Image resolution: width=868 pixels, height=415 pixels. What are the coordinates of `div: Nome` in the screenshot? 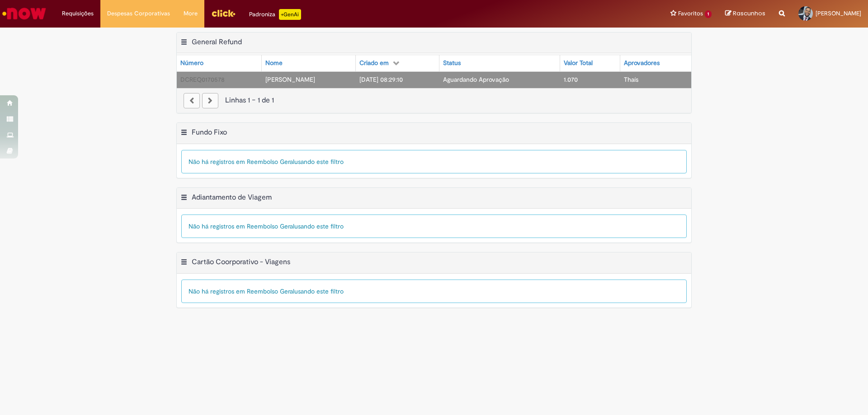 It's located at (274, 63).